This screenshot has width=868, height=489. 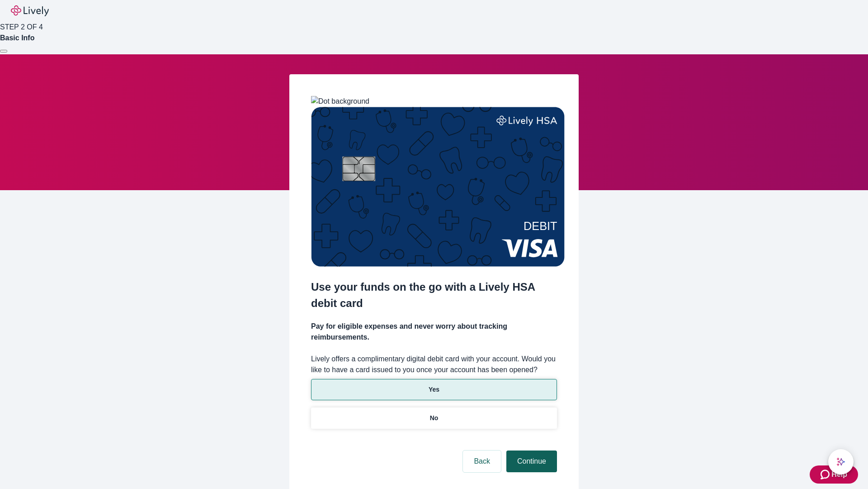 I want to click on button: Continue, so click(x=532, y=461).